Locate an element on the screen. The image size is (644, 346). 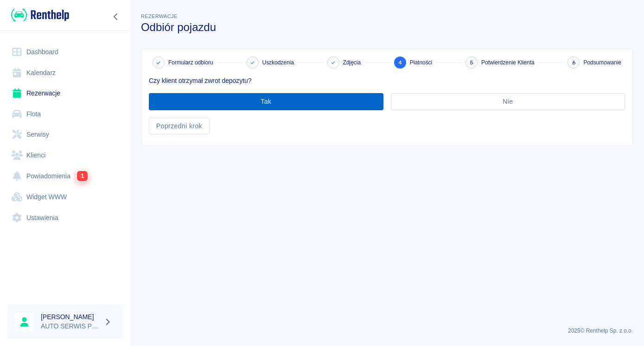
button: Zwiń nawigację is located at coordinates (116, 17).